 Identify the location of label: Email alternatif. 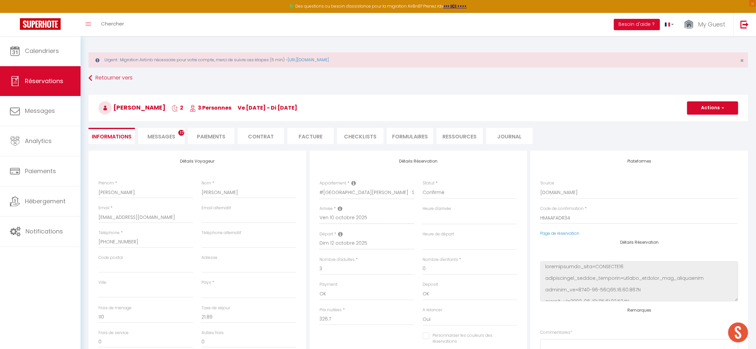
(216, 208).